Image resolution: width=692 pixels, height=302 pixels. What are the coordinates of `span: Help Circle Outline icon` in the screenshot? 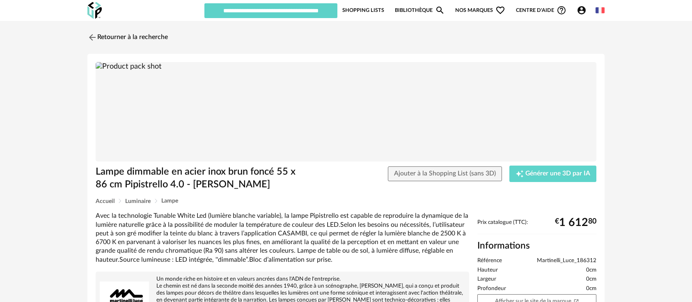 It's located at (562, 10).